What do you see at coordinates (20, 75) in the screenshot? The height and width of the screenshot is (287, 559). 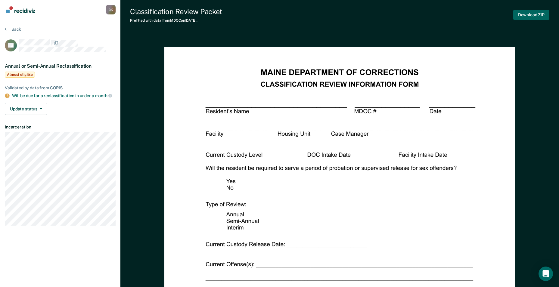 I see `span: Almost eligible` at bounding box center [20, 75].